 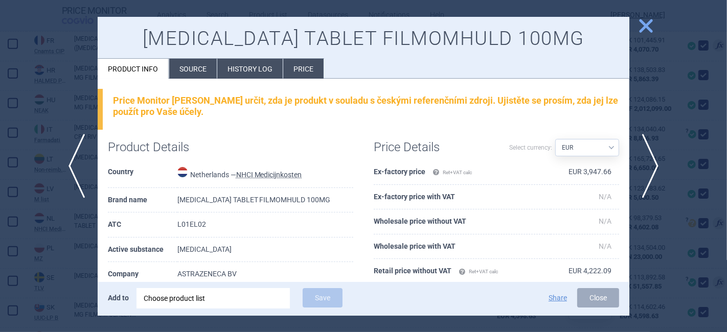 I want to click on th: ATC, so click(x=143, y=225).